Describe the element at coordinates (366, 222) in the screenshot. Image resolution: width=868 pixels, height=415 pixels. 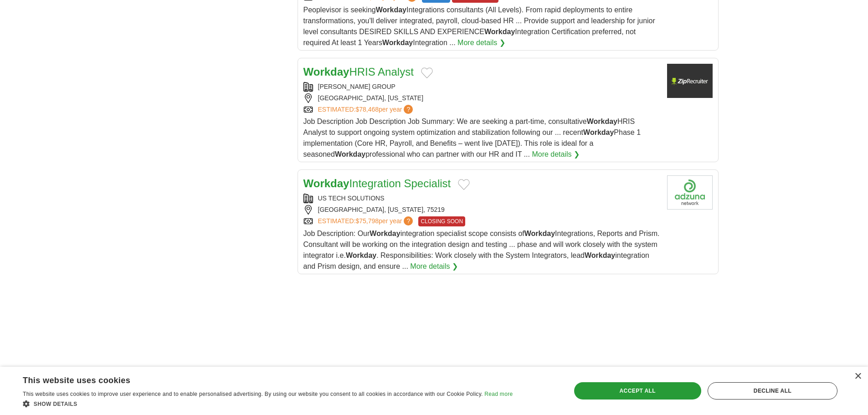
I see `a: ESTIMATED:$75,798per year?` at that location.